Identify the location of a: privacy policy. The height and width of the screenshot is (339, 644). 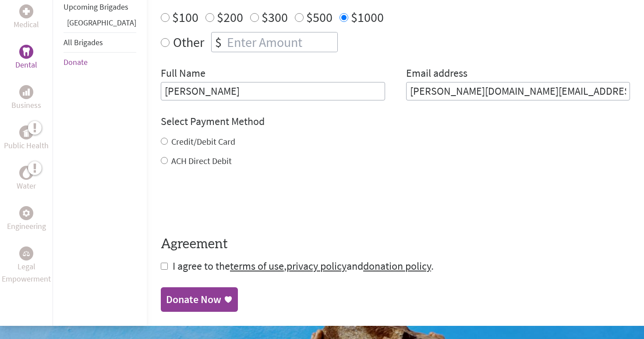
(316, 265).